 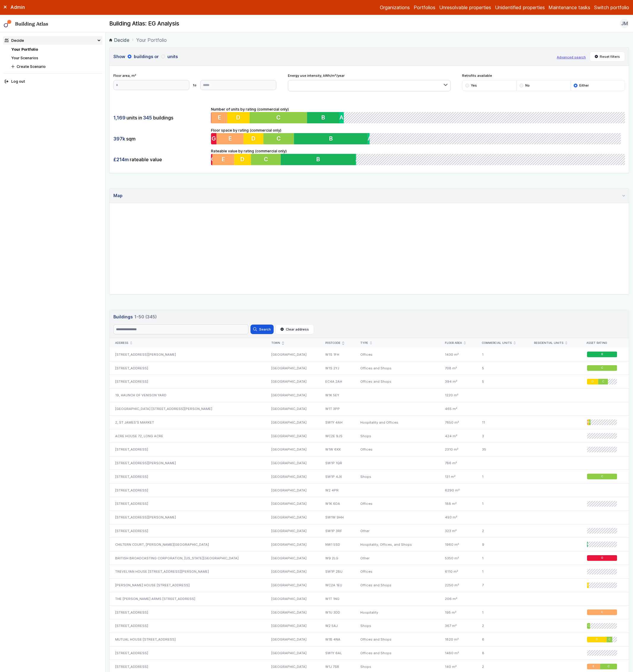 What do you see at coordinates (337, 355) in the screenshot?
I see `div: W1S 1FH` at bounding box center [337, 355].